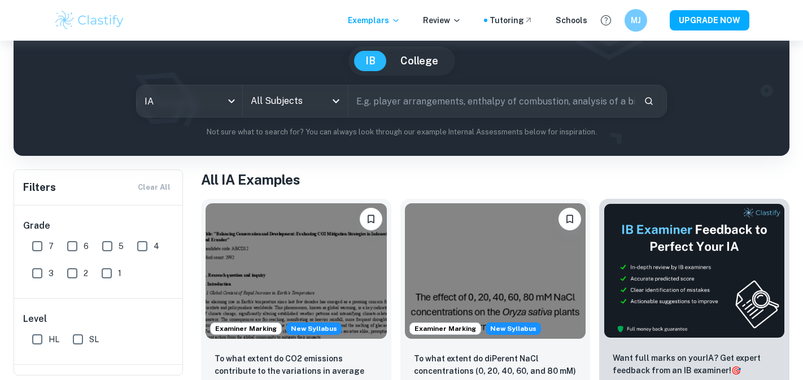 The width and height of the screenshot is (803, 380). What do you see at coordinates (370, 61) in the screenshot?
I see `button: IB` at bounding box center [370, 61].